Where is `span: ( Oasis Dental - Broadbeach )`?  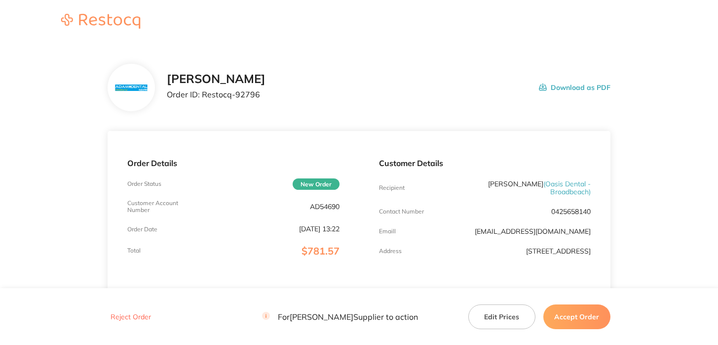 span: ( Oasis Dental - Broadbeach ) is located at coordinates (567, 188).